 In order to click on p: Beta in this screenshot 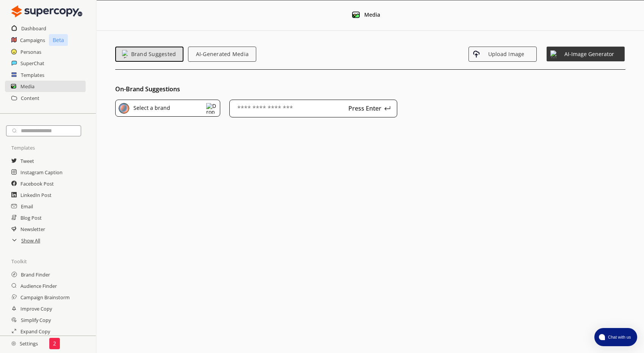, I will do `click(58, 40)`.